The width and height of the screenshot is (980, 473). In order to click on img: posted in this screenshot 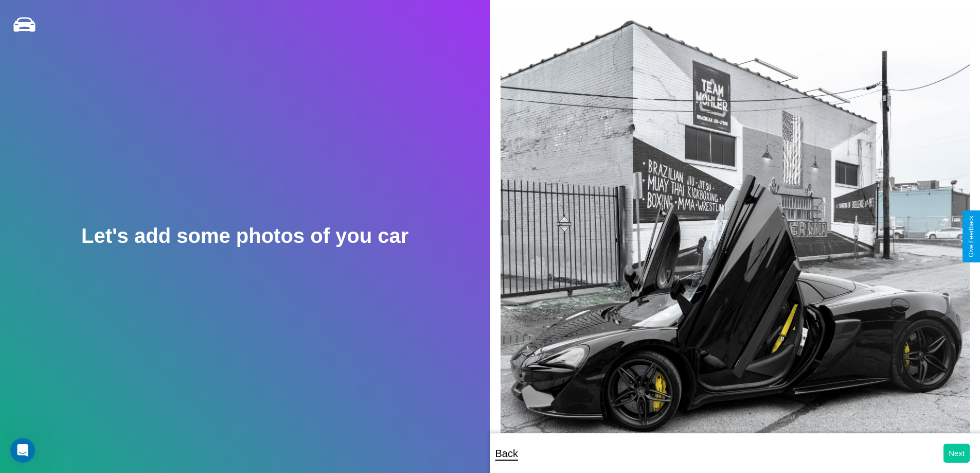, I will do `click(735, 231)`.